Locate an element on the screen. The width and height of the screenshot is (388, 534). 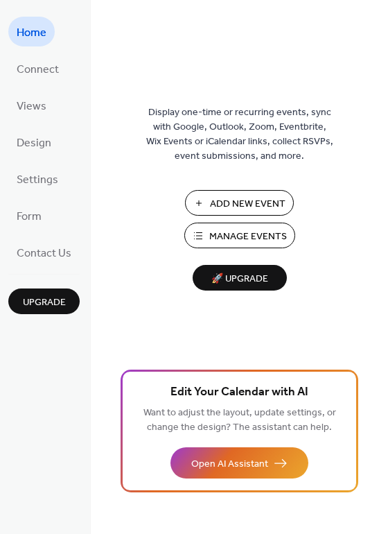
button: Manage Events is located at coordinates (240, 235).